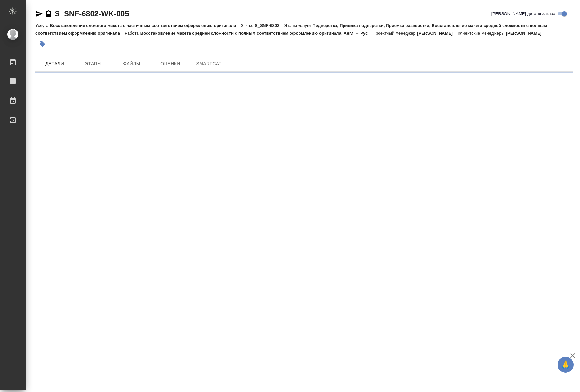  I want to click on p: Услуга, so click(42, 25).